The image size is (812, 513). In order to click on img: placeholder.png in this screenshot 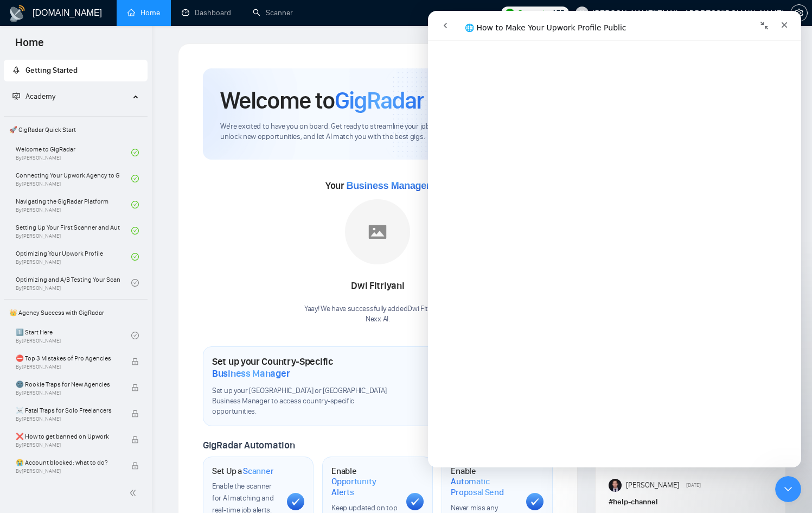, I will do `click(378, 232)`.